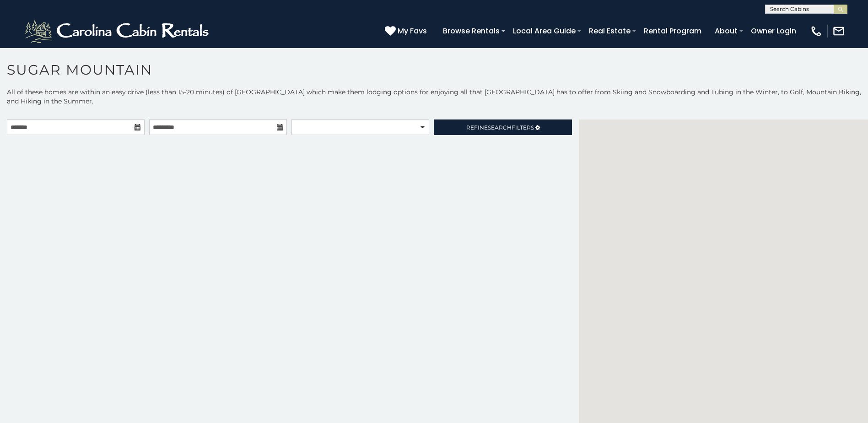 The width and height of the screenshot is (868, 423). Describe the element at coordinates (500, 127) in the screenshot. I see `span: Search` at that location.